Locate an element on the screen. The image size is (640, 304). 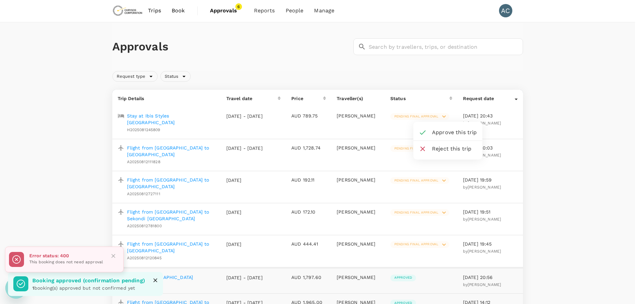
b: 1 is located at coordinates (33, 288).